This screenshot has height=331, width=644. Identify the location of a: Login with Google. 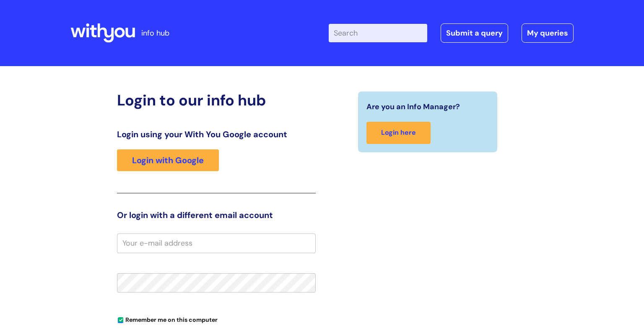
(168, 160).